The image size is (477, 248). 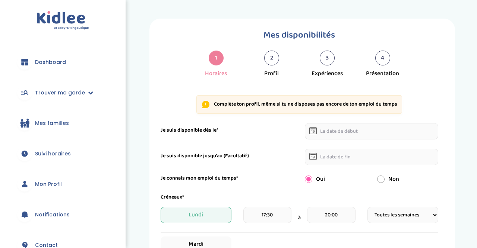 I want to click on div: 4, so click(x=382, y=58).